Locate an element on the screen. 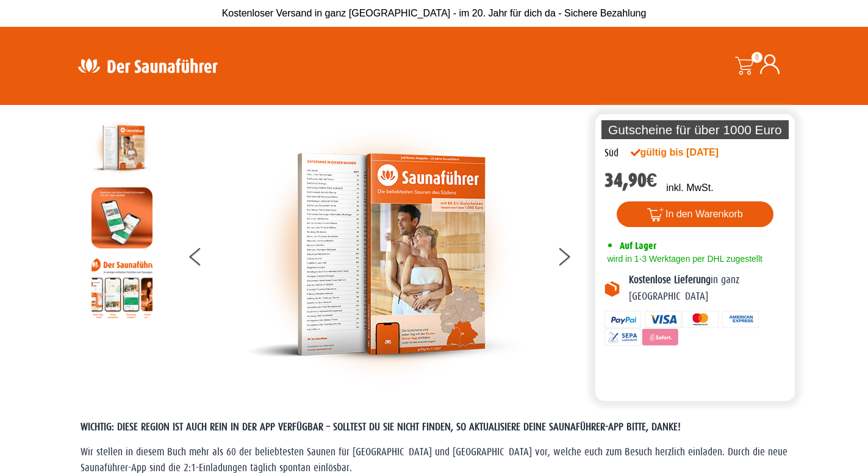  div: Süd is located at coordinates (611, 153).